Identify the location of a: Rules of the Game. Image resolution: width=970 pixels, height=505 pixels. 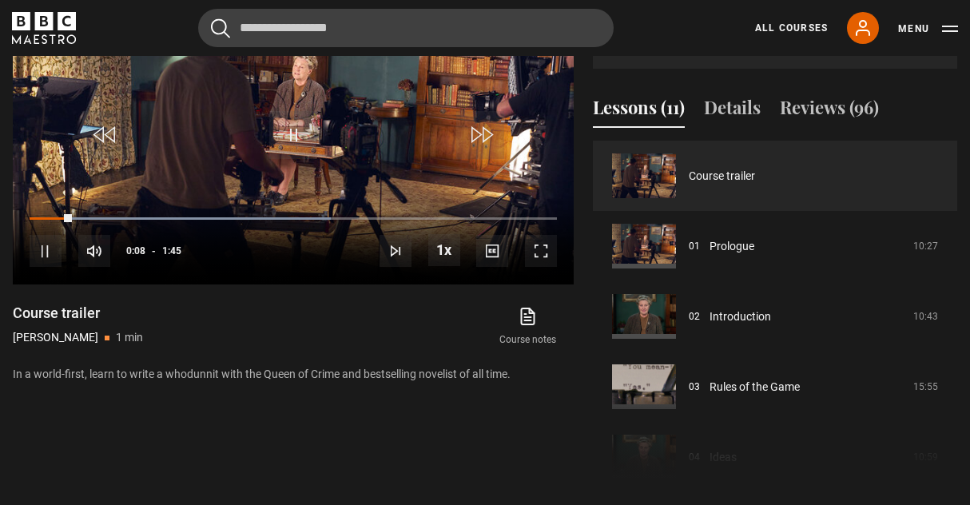
(754, 387).